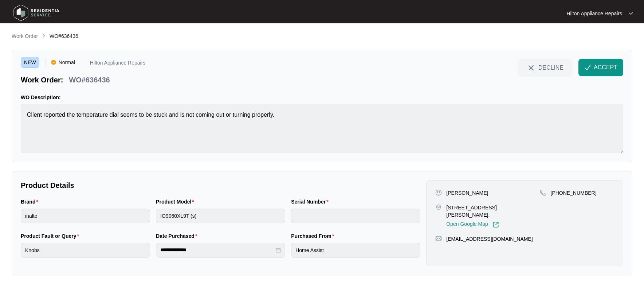 Image resolution: width=644 pixels, height=290 pixels. What do you see at coordinates (605, 68) in the screenshot?
I see `span: ACCEPT` at bounding box center [605, 68].